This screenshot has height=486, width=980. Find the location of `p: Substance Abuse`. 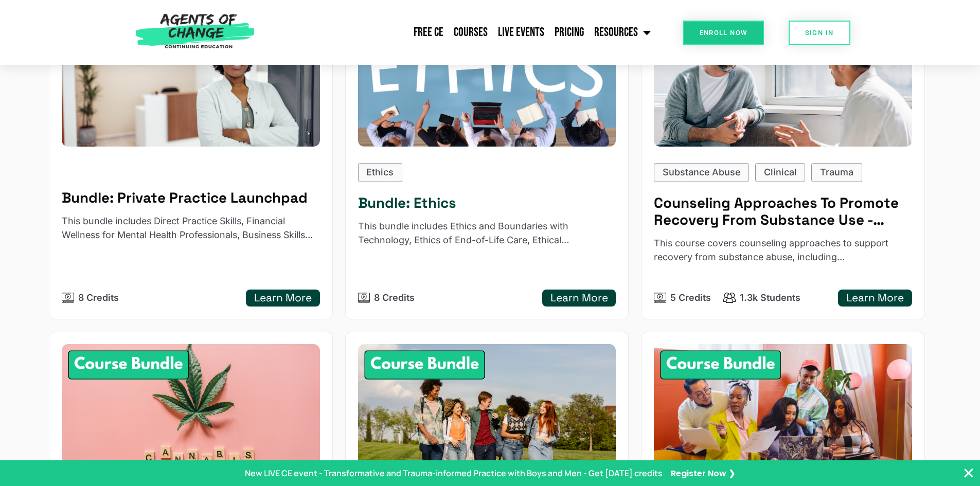

p: Substance Abuse is located at coordinates (701, 173).